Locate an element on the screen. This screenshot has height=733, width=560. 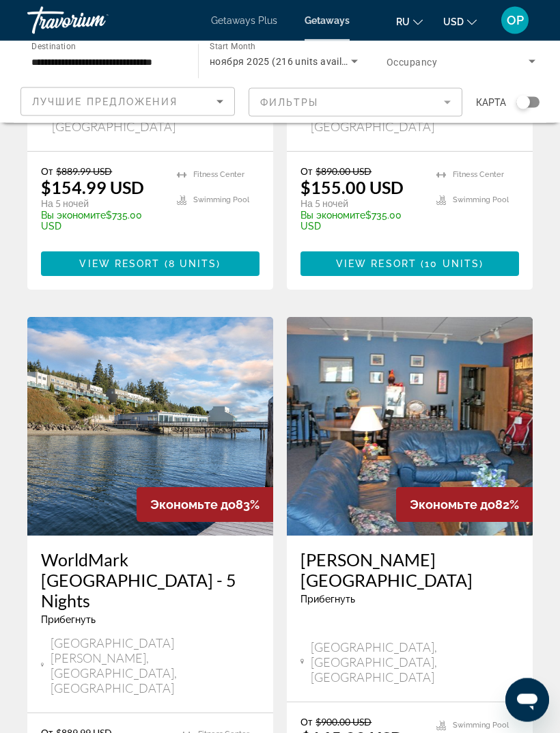
span: ноября 2025 (216 units available) is located at coordinates (287, 62).